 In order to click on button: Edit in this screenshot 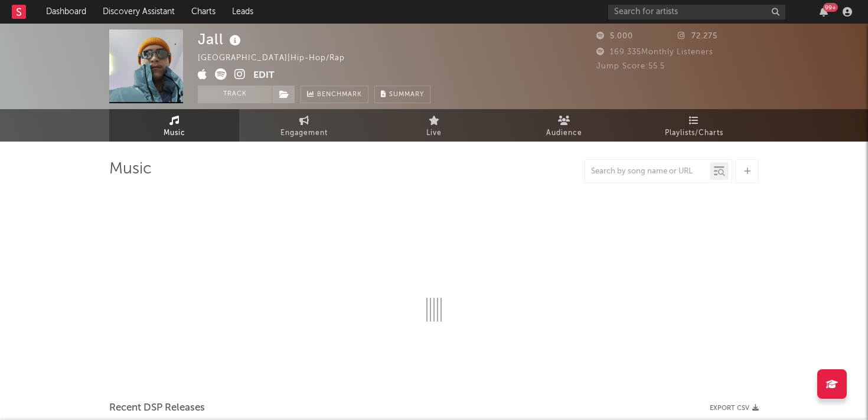, I will do `click(264, 75)`.